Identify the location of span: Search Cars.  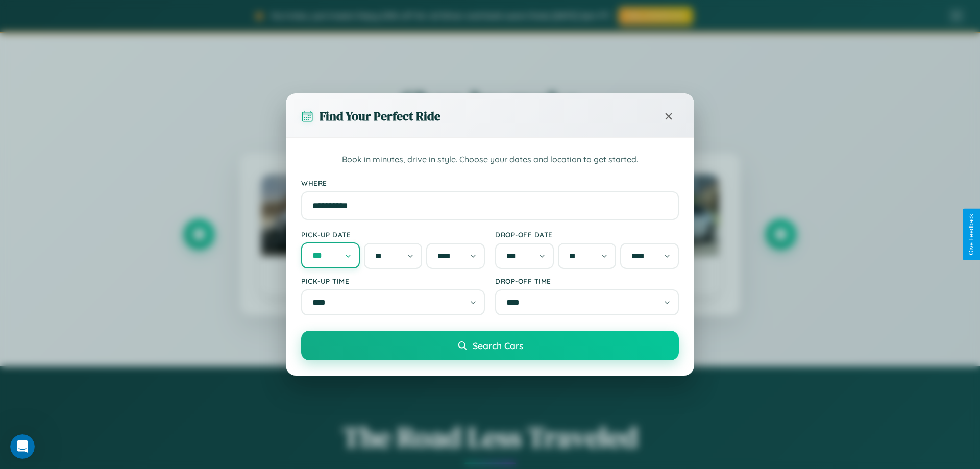
(498, 345).